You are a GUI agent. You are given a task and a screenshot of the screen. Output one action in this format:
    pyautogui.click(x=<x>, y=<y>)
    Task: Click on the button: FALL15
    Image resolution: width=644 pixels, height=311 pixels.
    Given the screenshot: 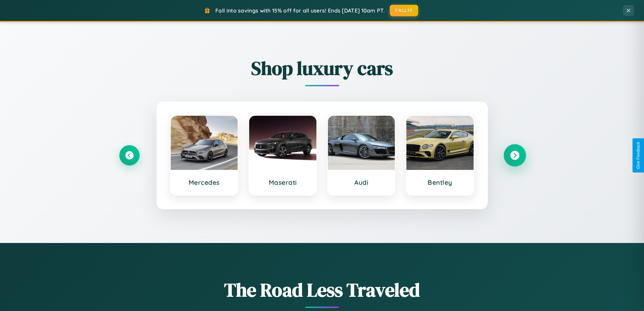 What is the action you would take?
    pyautogui.click(x=404, y=11)
    